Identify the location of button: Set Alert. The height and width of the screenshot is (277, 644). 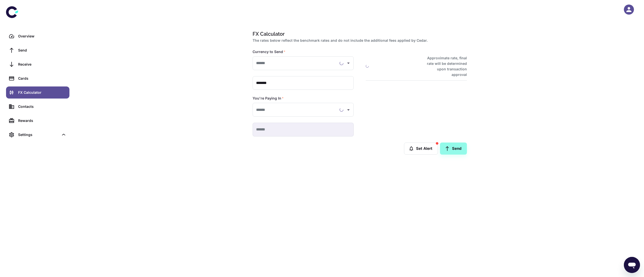
(421, 148).